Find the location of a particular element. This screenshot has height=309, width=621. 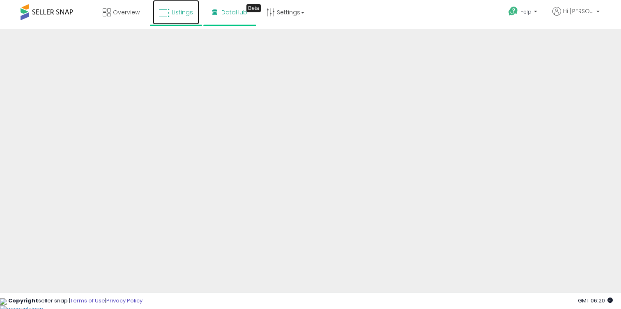

div: Tooltip anchor is located at coordinates (254, 8).